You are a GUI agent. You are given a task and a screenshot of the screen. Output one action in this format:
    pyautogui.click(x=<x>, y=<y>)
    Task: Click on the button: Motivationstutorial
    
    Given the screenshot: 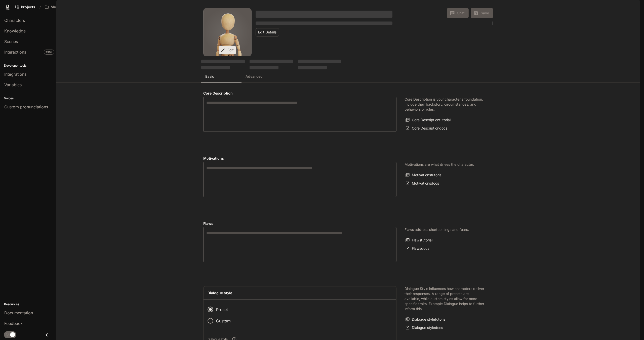 What is the action you would take?
    pyautogui.click(x=424, y=175)
    